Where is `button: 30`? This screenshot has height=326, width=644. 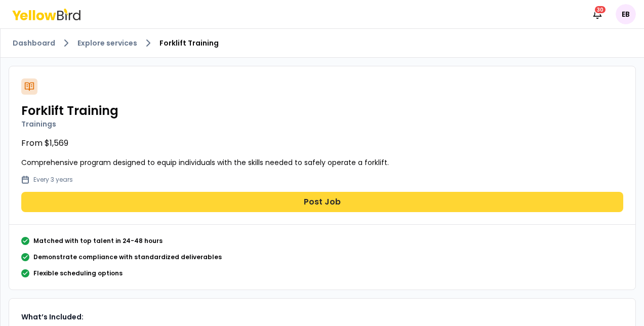
button: 30 is located at coordinates (597, 14).